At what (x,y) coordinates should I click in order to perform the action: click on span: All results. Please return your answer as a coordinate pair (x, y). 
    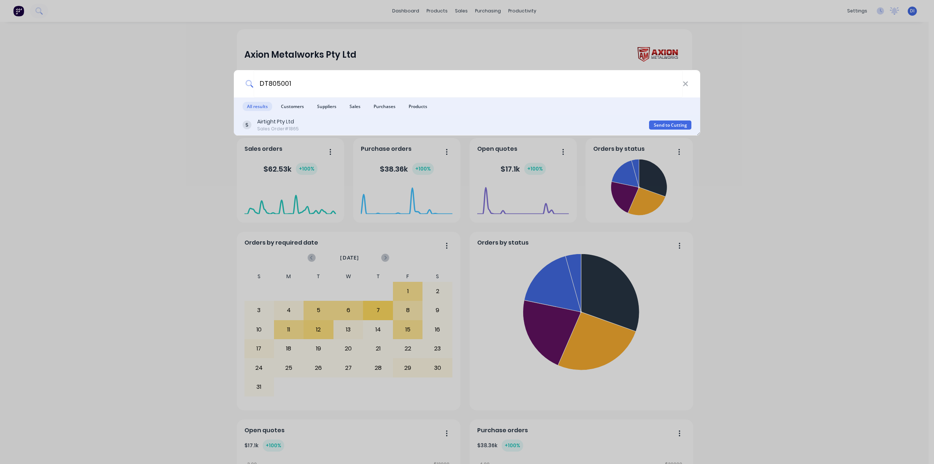
    Looking at the image, I should click on (257, 106).